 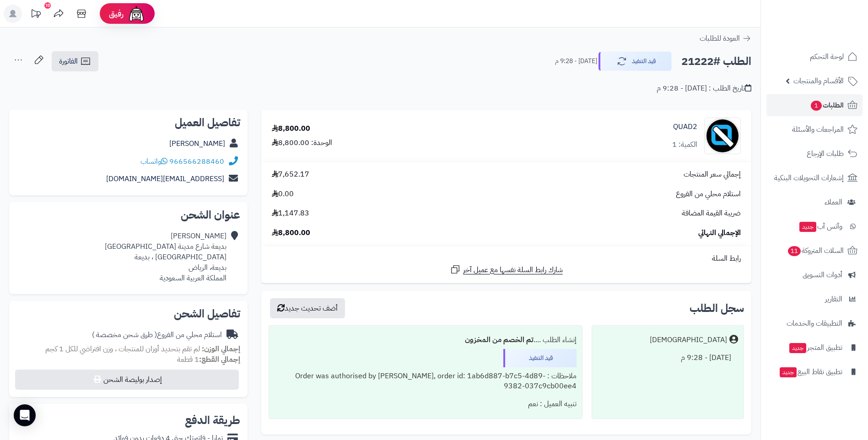 I want to click on a: التطبيقات والخدمات, so click(x=815, y=323).